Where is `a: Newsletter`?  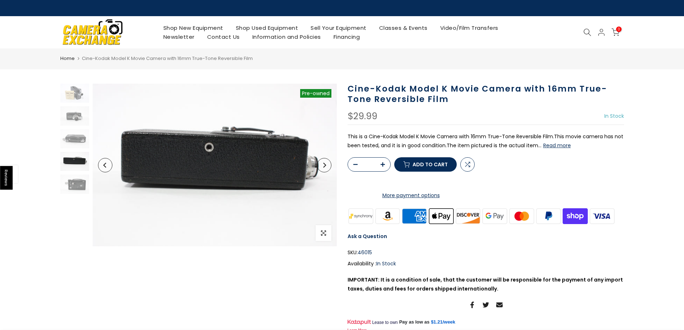 a: Newsletter is located at coordinates (179, 37).